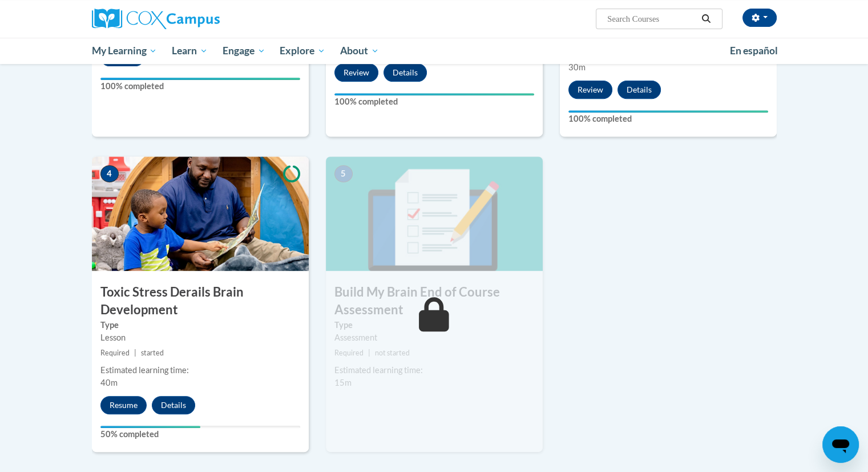 The height and width of the screenshot is (472, 868). I want to click on h3: Build My Brain End of Course Assessment, so click(434, 301).